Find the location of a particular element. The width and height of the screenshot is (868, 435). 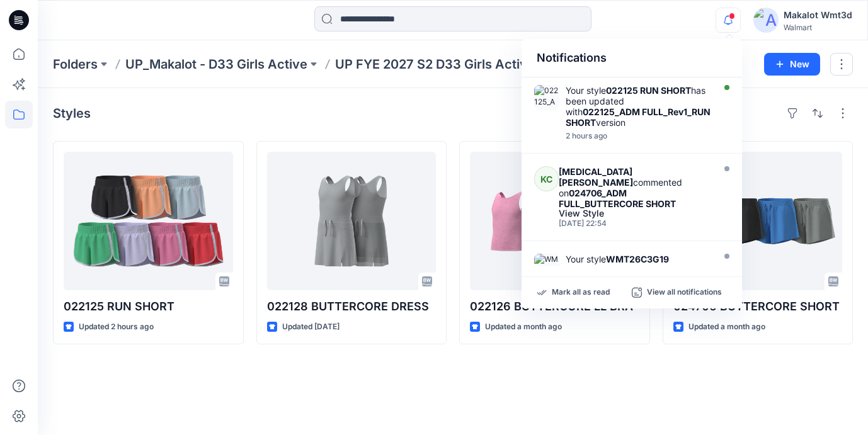

p: Mark all as read is located at coordinates (580, 293).